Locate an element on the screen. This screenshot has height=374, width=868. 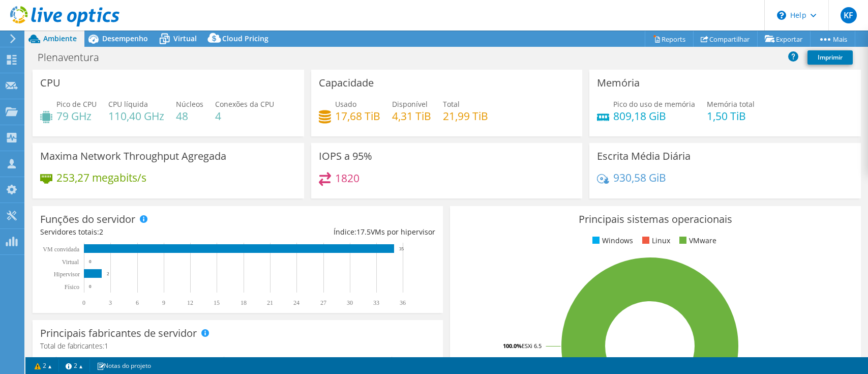
span: 2 is located at coordinates (102, 231).